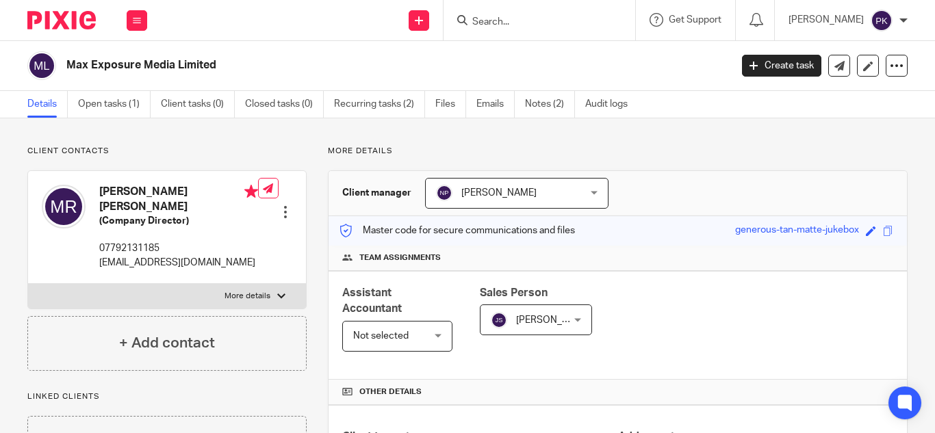  What do you see at coordinates (167, 343) in the screenshot?
I see `h4: + Add contact` at bounding box center [167, 343].